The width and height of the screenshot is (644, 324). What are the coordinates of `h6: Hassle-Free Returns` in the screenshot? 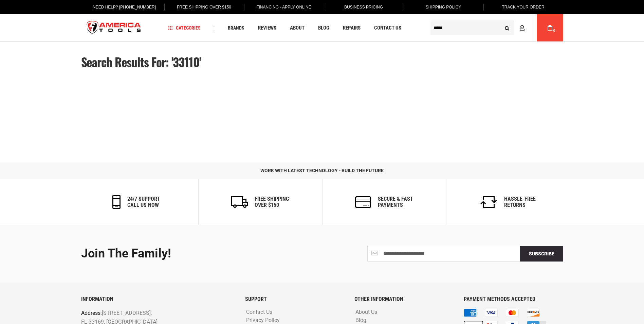 It's located at (520, 202).